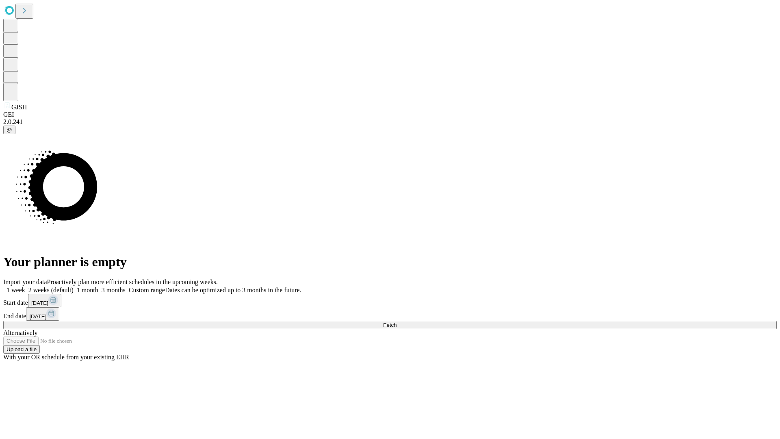 The height and width of the screenshot is (439, 780). Describe the element at coordinates (233, 290) in the screenshot. I see `span: Dates can be optimized up to 3 months in the future.` at that location.